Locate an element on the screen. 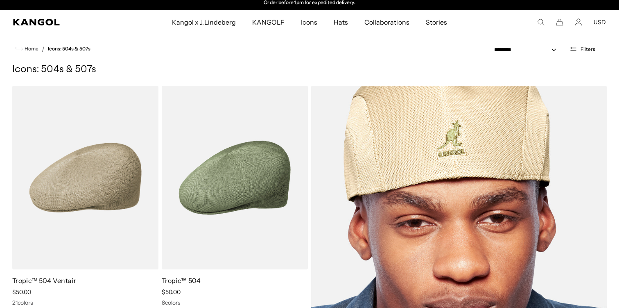 This screenshot has width=619, height=308. a: Tropic™ 504 Ventair is located at coordinates (44, 280).